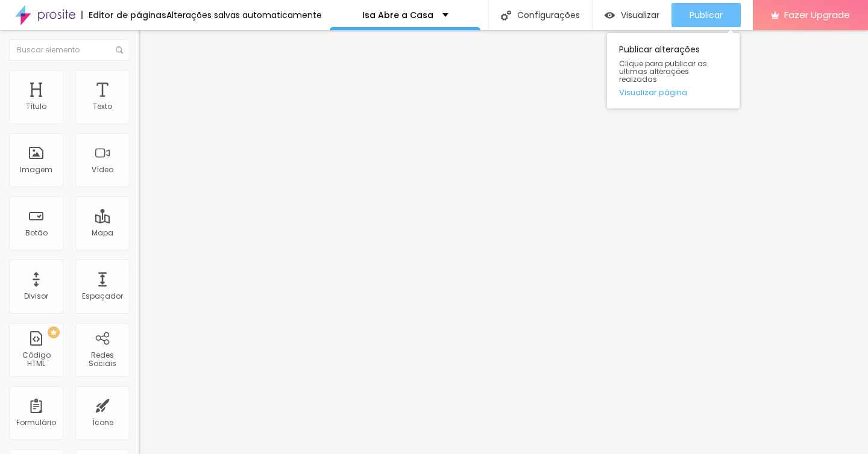 The height and width of the screenshot is (454, 868). What do you see at coordinates (36, 360) in the screenshot?
I see `div: Código HTML` at bounding box center [36, 360].